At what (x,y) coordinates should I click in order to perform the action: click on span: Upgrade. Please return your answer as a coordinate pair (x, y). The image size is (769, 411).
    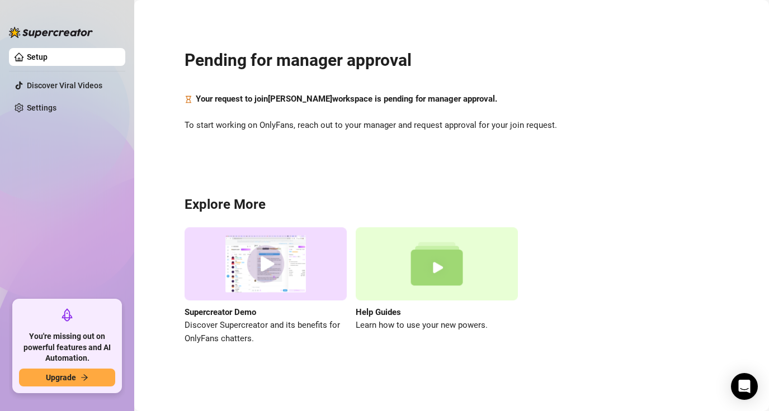
    Looking at the image, I should click on (61, 378).